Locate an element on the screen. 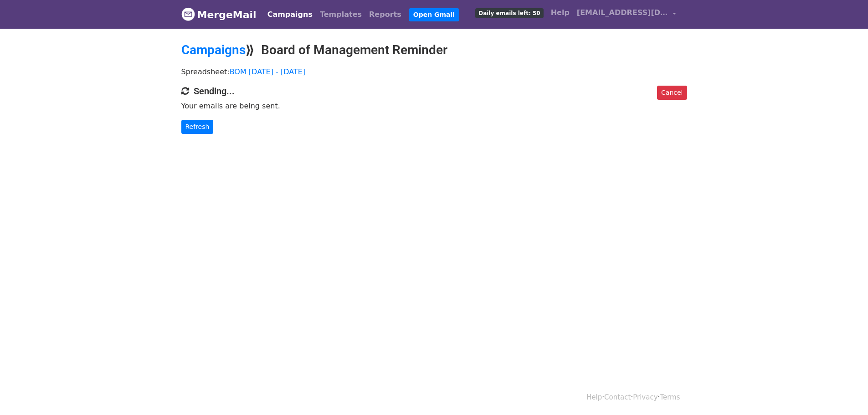 The image size is (868, 415). a: Reports is located at coordinates (385, 15).